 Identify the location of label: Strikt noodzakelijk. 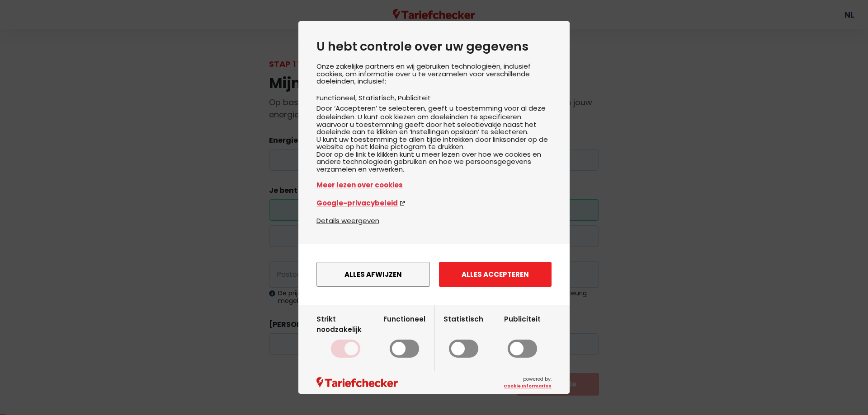
(345, 336).